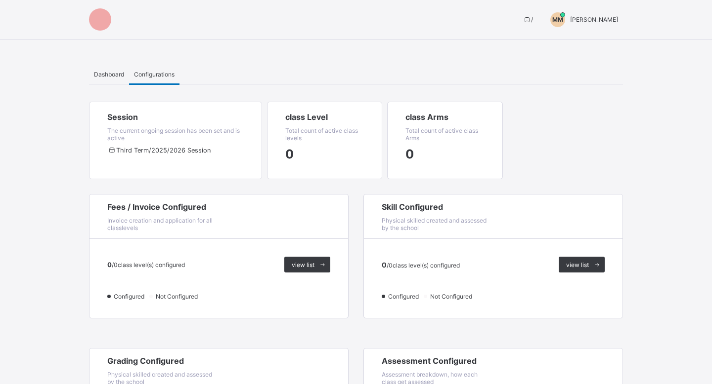 This screenshot has width=712, height=384. Describe the element at coordinates (173, 134) in the screenshot. I see `span: The current ongoing session has been set and is active` at that location.